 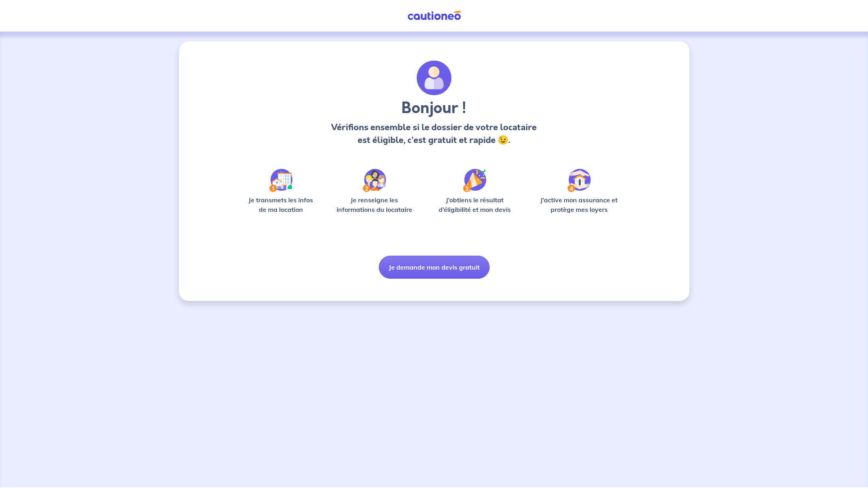 What do you see at coordinates (579, 205) in the screenshot?
I see `p: J’active mon assurance et protège mes loyers` at bounding box center [579, 205].